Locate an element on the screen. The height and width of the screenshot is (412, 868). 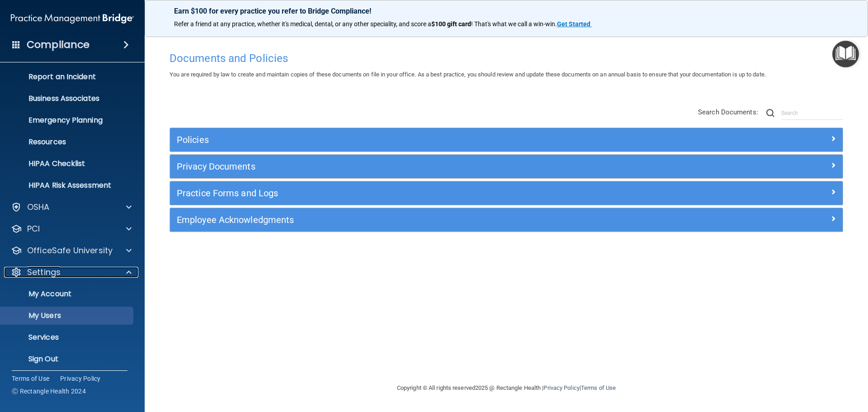
strong: $100 gift card is located at coordinates (451, 24).